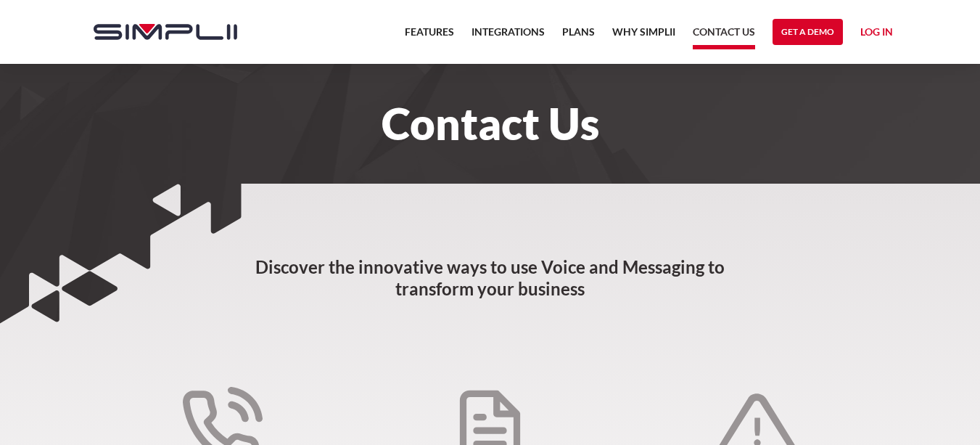  What do you see at coordinates (808, 32) in the screenshot?
I see `a: Get a Demo` at bounding box center [808, 32].